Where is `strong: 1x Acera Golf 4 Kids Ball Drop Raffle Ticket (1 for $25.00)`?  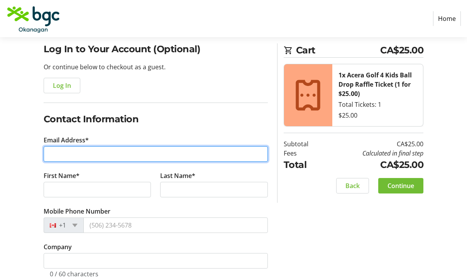 strong: 1x Acera Golf 4 Kids Ball Drop Raffle Ticket (1 for $25.00) is located at coordinates (375, 84).